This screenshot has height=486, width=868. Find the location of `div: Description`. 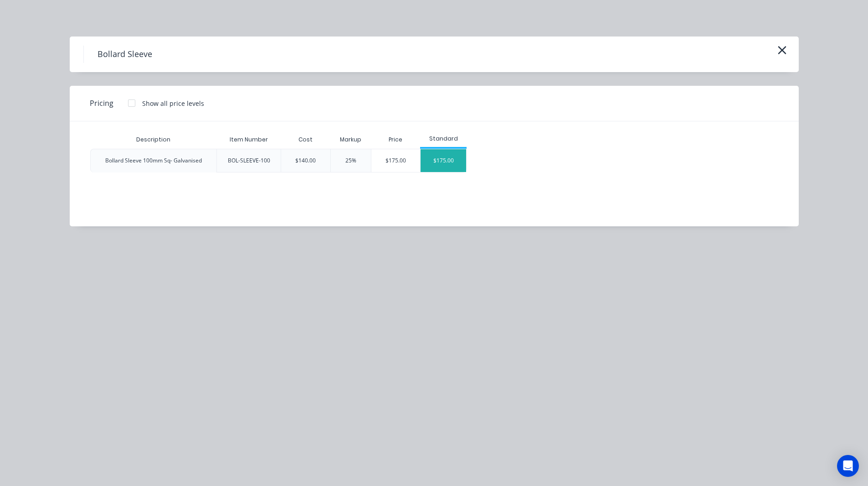

div: Description is located at coordinates (153, 140).